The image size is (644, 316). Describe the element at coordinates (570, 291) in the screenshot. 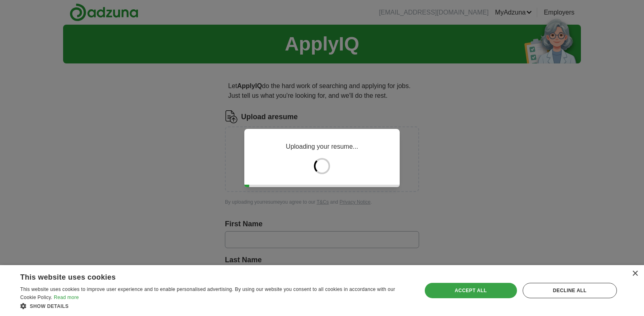

I see `div: Decline all` at that location.